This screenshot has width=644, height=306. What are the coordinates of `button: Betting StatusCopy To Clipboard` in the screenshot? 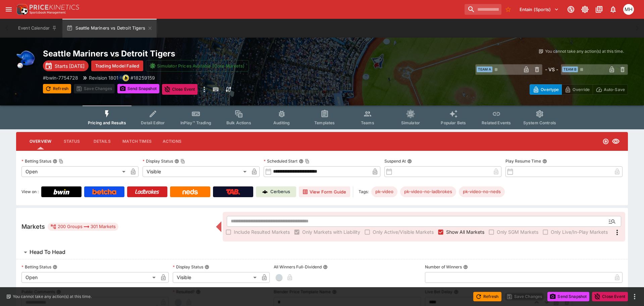 It's located at (55, 161).